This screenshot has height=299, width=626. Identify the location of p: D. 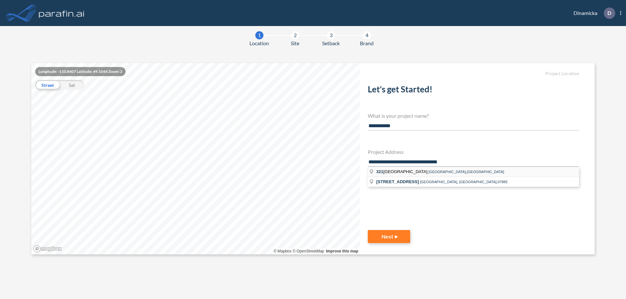
(609, 13).